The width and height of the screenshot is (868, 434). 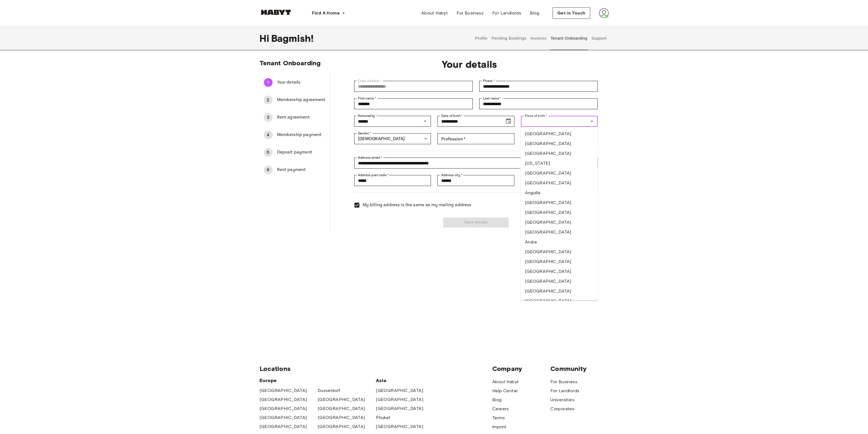 What do you see at coordinates (476, 139) in the screenshot?
I see `div: Profession` at bounding box center [476, 139].